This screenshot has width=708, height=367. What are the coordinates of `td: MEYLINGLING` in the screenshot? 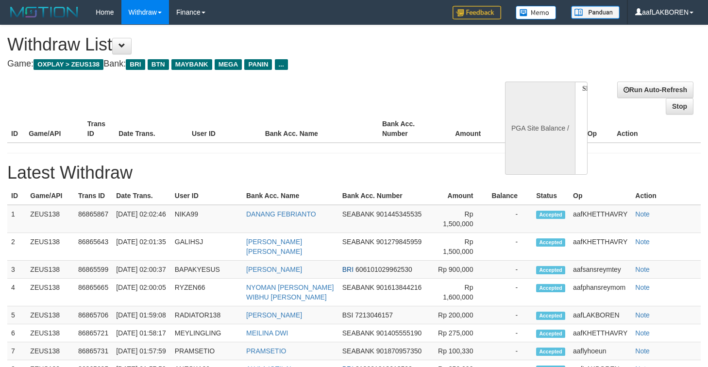 It's located at (206, 333).